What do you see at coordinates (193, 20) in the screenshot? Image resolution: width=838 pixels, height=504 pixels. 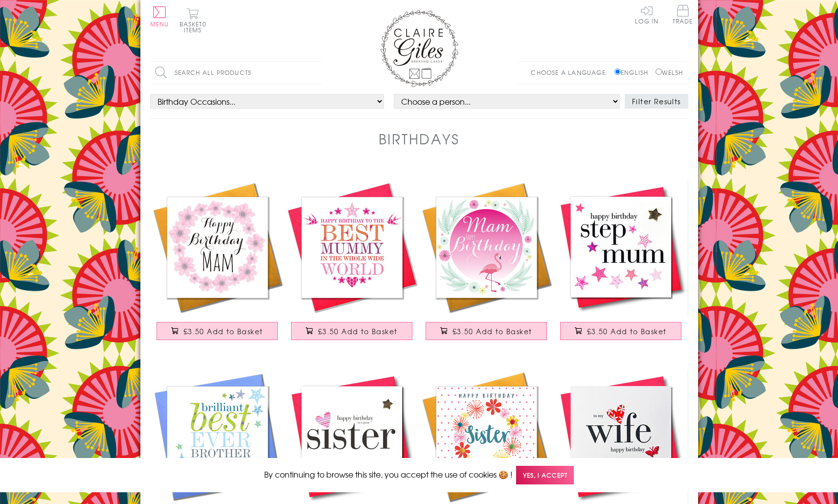 I see `button: Basket0 items` at bounding box center [193, 20].